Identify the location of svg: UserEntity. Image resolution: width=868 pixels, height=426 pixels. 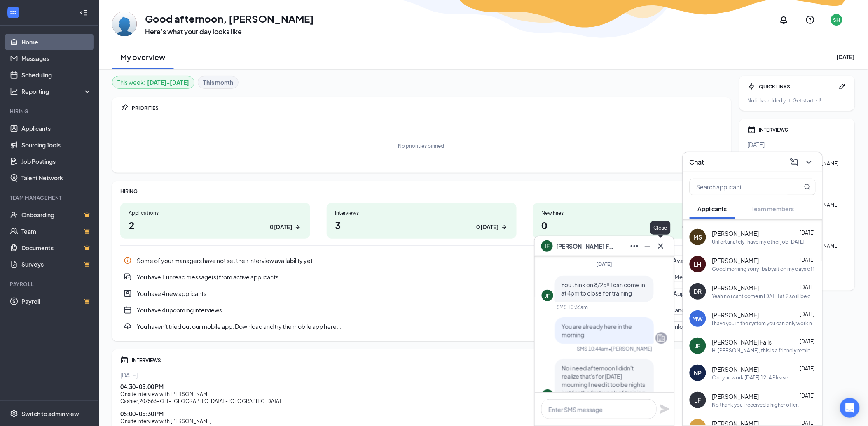
(127, 294).